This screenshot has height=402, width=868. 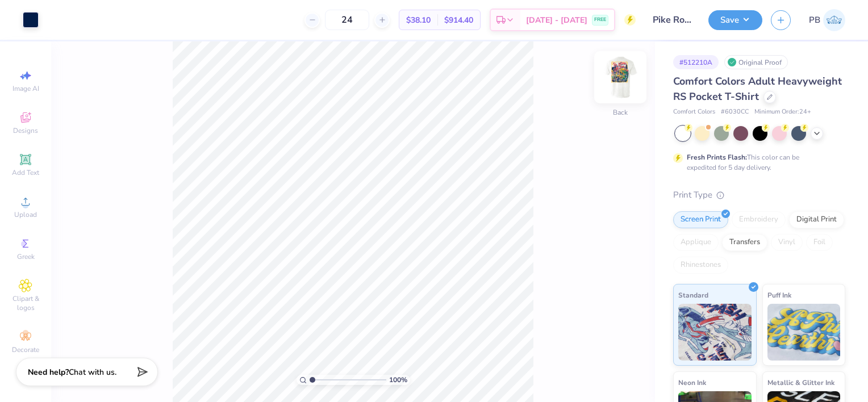 I want to click on span: Comfort Colors, so click(x=694, y=112).